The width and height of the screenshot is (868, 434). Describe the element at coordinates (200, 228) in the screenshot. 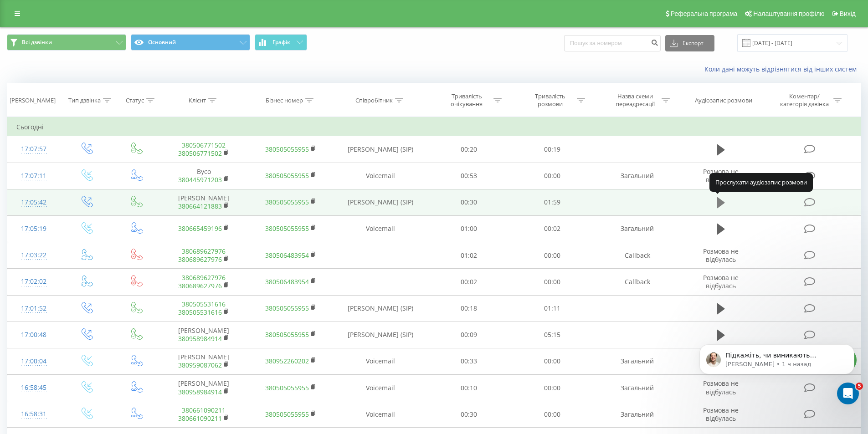

I see `a: 380665459196` at that location.